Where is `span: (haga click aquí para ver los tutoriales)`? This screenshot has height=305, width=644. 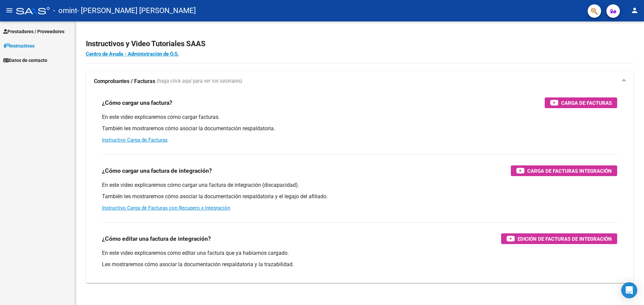
span: (haga click aquí para ver los tutoriales) is located at coordinates (199, 81).